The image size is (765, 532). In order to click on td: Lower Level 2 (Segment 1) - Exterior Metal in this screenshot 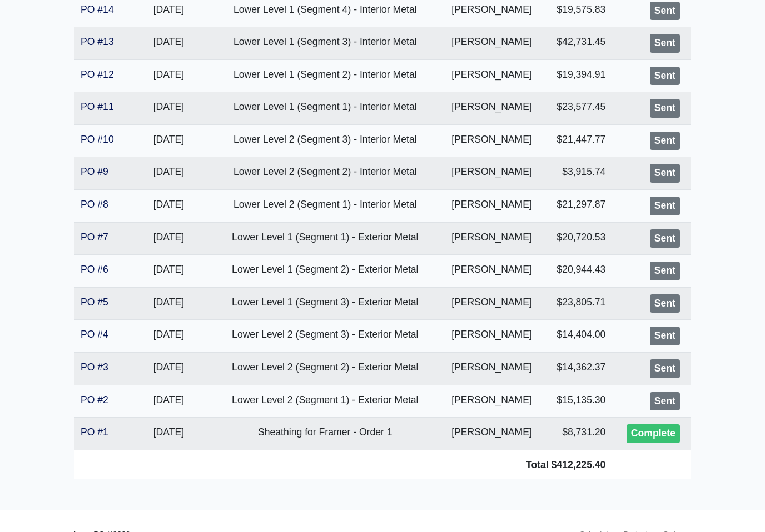, I will do `click(324, 401)`.